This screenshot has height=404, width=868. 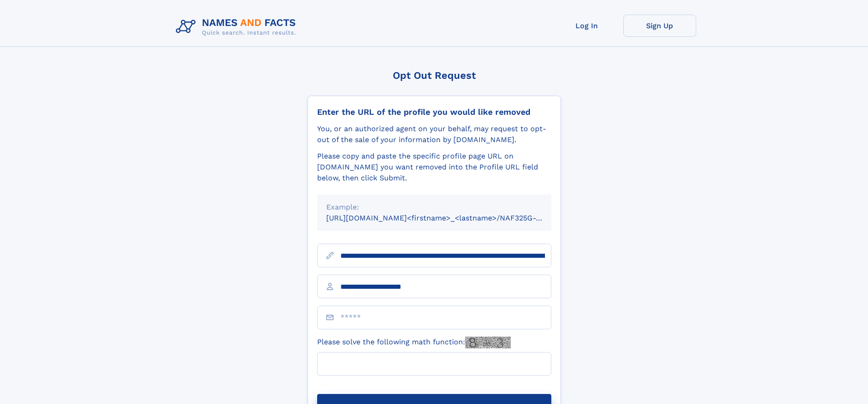 What do you see at coordinates (659, 26) in the screenshot?
I see `a: Sign Up` at bounding box center [659, 26].